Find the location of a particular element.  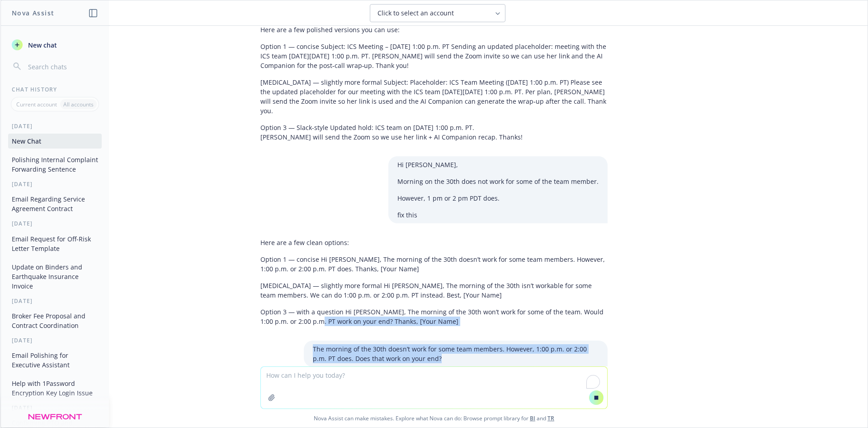

button: Email Regarding Service Agreement Contract is located at coordinates (55, 203).